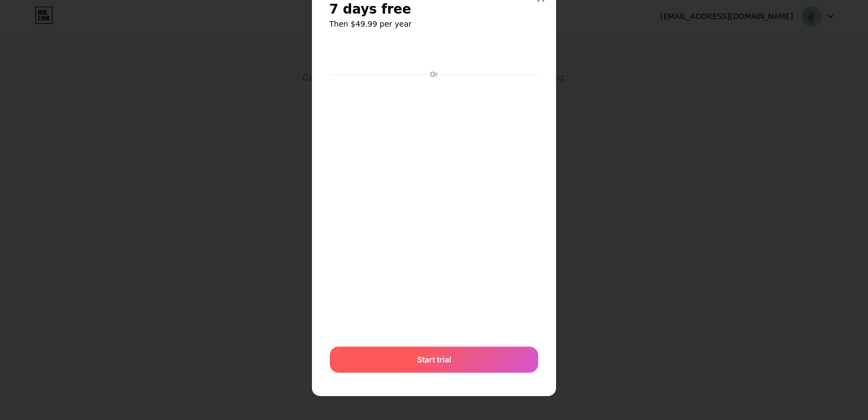  What do you see at coordinates (434, 74) in the screenshot?
I see `div: Or` at bounding box center [434, 74].